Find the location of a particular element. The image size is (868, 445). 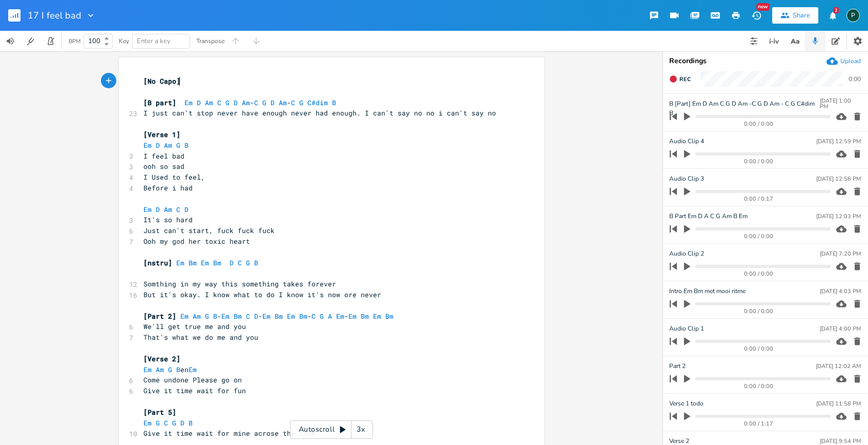

span: [Part 2] is located at coordinates (160, 316).